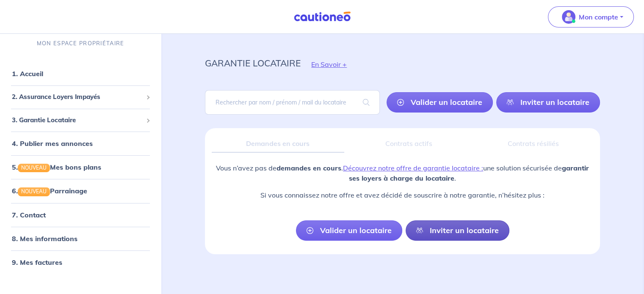 This screenshot has height=294, width=644. What do you see at coordinates (37, 262) in the screenshot?
I see `a: 9. Mes factures` at bounding box center [37, 262].